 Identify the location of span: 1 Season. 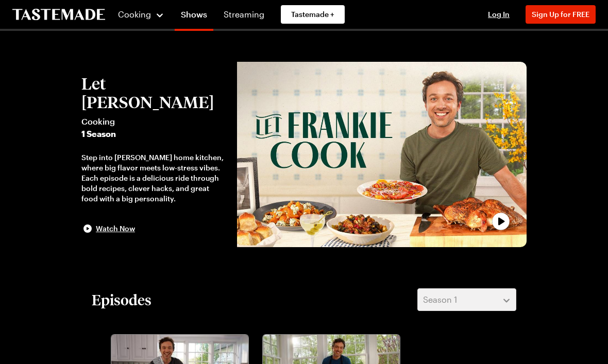
(154, 134).